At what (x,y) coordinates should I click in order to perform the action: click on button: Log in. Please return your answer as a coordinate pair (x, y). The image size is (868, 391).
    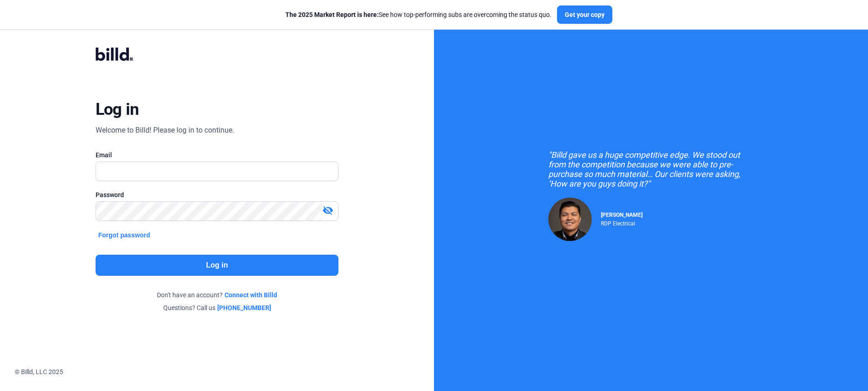
    Looking at the image, I should click on (217, 265).